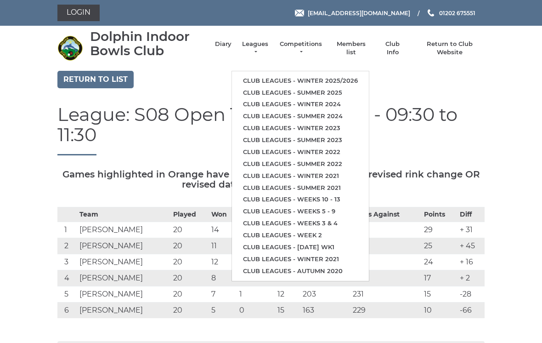 The width and height of the screenshot is (542, 343). Describe the element at coordinates (301, 116) in the screenshot. I see `a: Club leagues - Summer 2024` at that location.